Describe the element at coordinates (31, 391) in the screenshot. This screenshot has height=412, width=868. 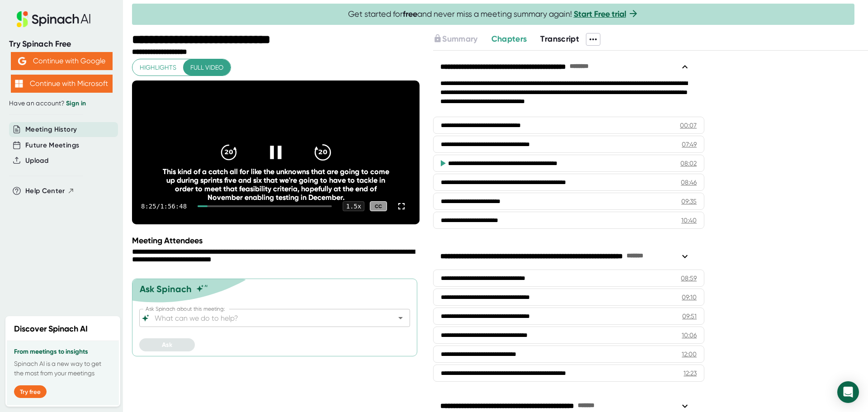
I see `button: Try free` at that location.